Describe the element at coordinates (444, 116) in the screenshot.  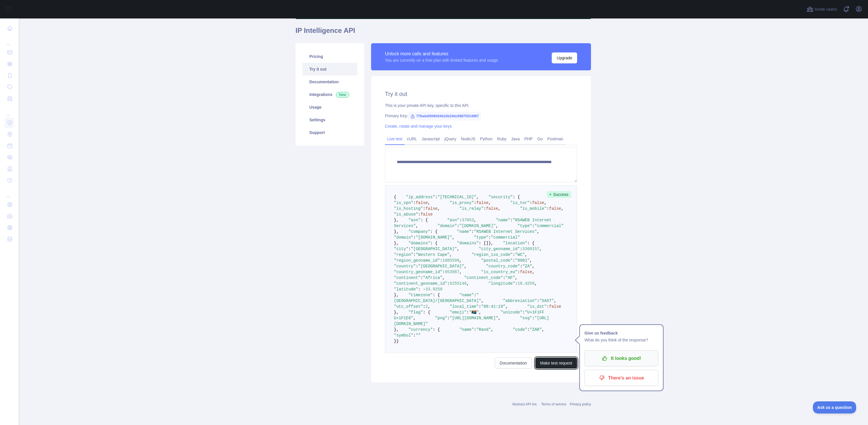
I see `span: 776ade6506b54b16b24dc08875014987` at that location.